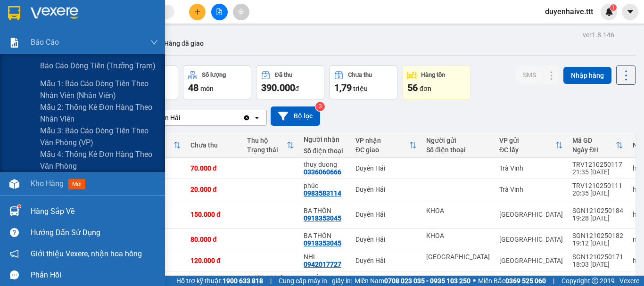 This screenshot has width=644, height=286. I want to click on button: Hàng tồn56đơn, so click(436, 83).